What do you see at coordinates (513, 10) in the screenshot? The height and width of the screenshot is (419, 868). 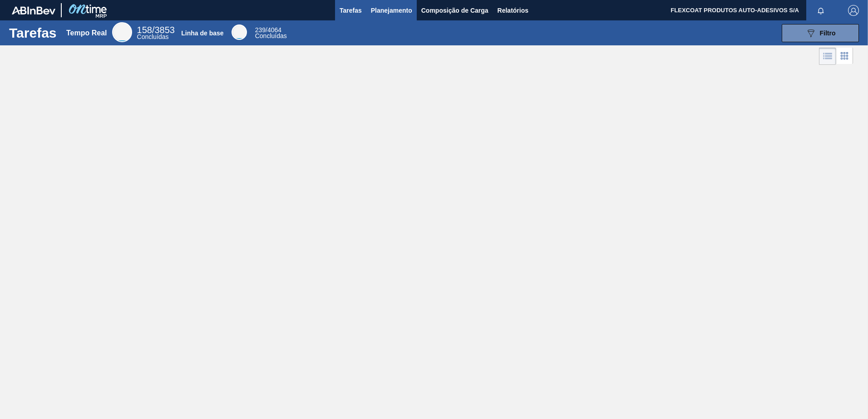 I see `span: Relatórios` at bounding box center [513, 10].